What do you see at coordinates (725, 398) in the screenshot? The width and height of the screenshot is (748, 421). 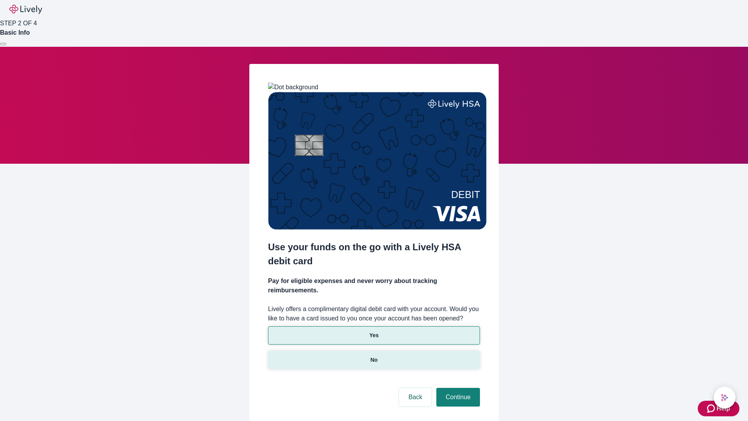 I see `button: chat` at bounding box center [725, 398].